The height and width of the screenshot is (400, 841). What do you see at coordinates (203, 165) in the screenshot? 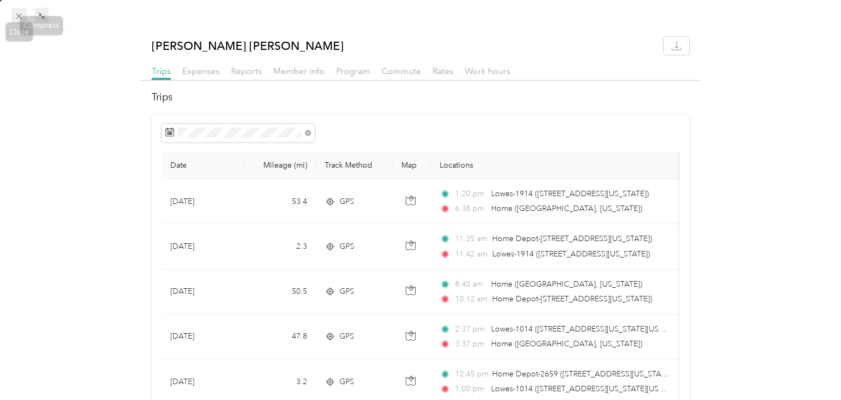
I see `th: Date` at bounding box center [203, 165].